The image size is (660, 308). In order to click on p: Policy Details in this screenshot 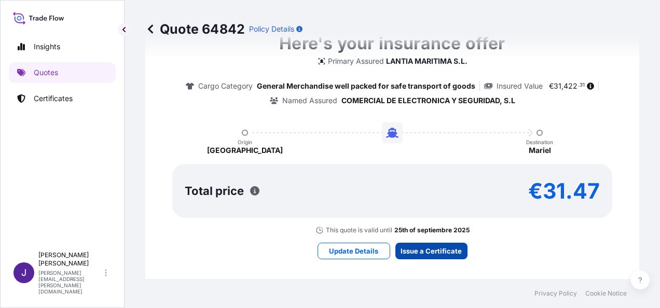, I will do `click(271, 29)`.